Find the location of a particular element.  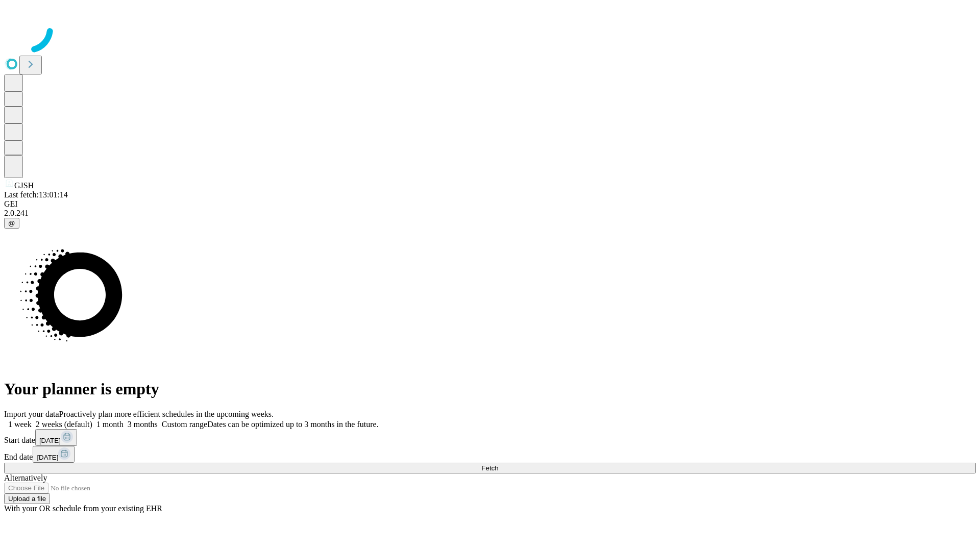

div: GEI is located at coordinates (490, 204).